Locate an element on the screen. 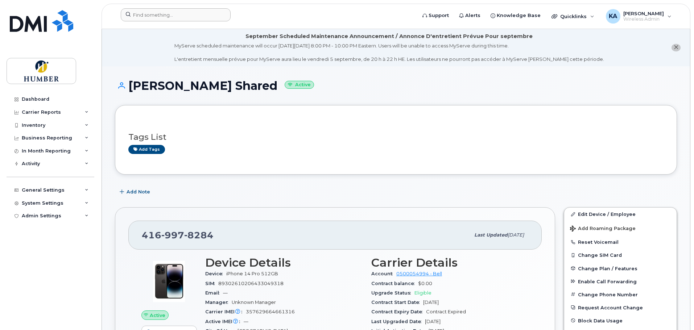 The image size is (694, 330). span: SIM is located at coordinates (212, 283).